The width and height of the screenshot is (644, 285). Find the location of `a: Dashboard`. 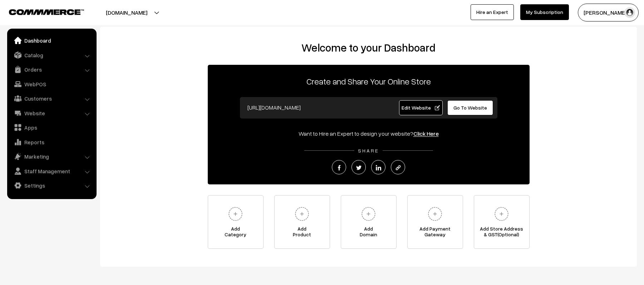

a: Dashboard is located at coordinates (52, 40).